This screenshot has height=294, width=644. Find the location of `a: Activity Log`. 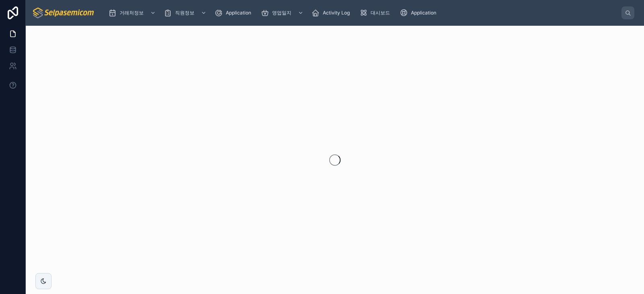

a: Activity Log is located at coordinates (332, 13).